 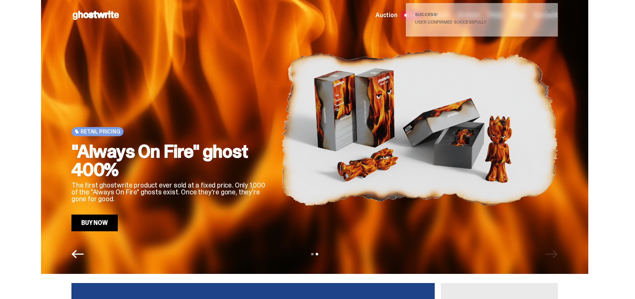 What do you see at coordinates (411, 15) in the screenshot?
I see `span: LIVE` at bounding box center [411, 15].